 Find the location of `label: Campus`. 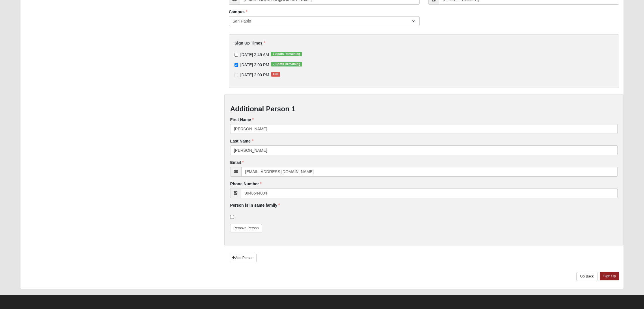

label: Campus is located at coordinates (238, 12).